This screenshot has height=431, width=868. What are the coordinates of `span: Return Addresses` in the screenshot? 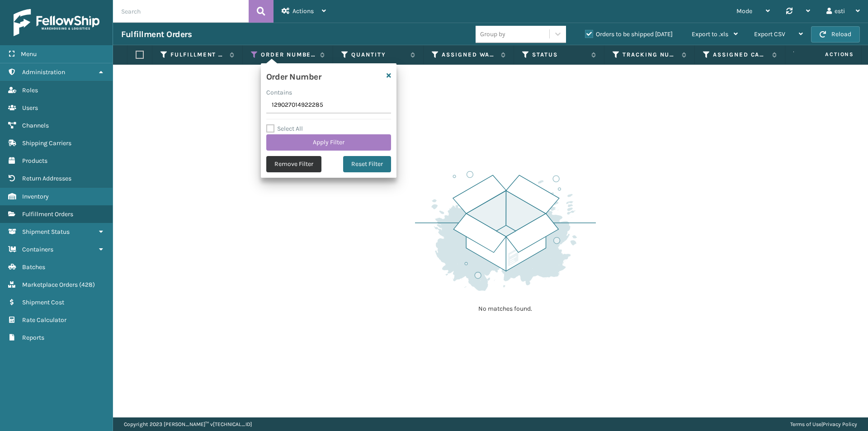 It's located at (47, 178).